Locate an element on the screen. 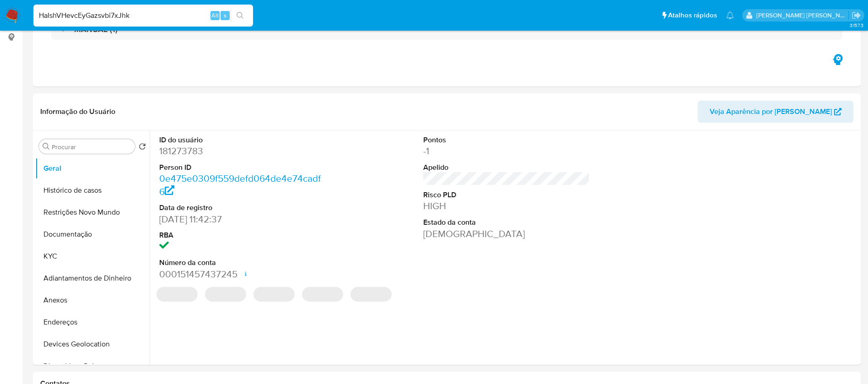 The width and height of the screenshot is (868, 384). dt: Apelido is located at coordinates (507, 167).